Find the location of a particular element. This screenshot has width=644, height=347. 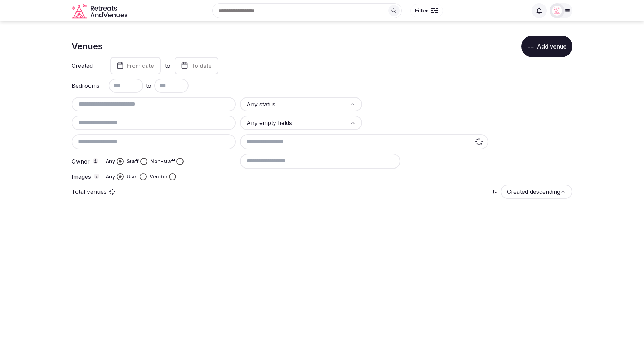

span: to is located at coordinates (148, 86).